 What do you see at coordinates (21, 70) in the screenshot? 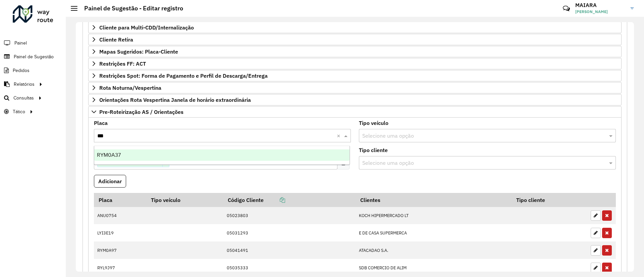
I see `span: Pedidos` at bounding box center [21, 70].